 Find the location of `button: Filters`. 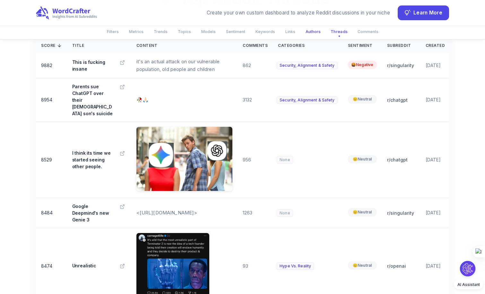

button: Filters is located at coordinates (113, 31).